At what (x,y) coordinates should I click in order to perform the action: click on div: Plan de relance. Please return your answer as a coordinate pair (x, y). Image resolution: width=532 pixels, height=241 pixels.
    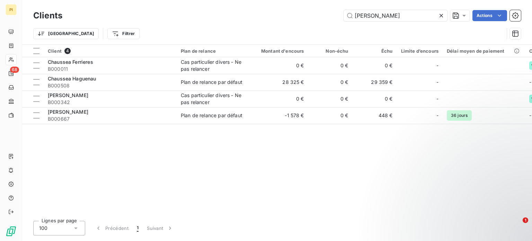
    Looking at the image, I should click on (213, 51).